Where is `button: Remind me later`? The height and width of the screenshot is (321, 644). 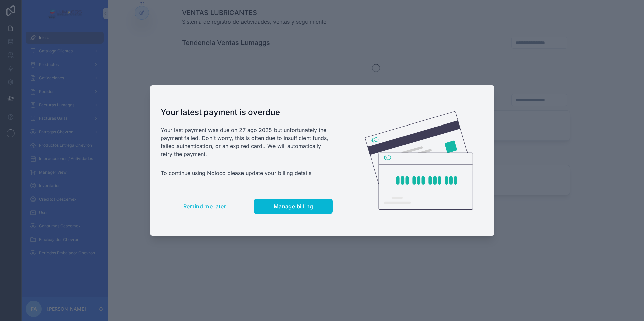 button: Remind me later is located at coordinates (205, 207).